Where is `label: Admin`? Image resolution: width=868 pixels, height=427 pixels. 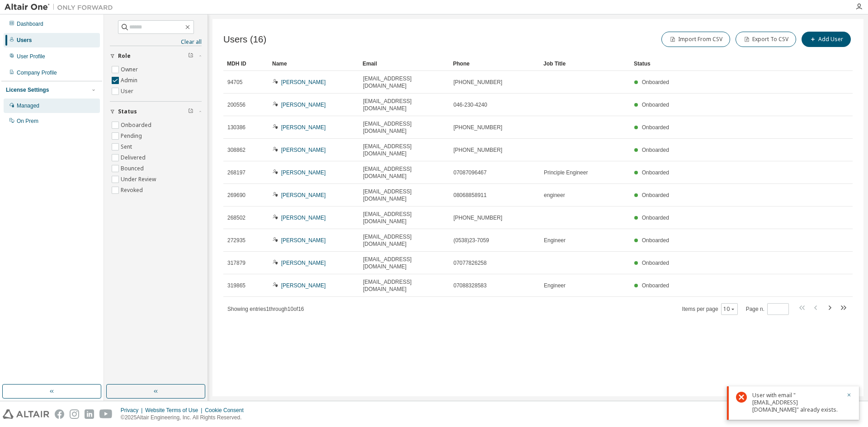 label: Admin is located at coordinates (130, 80).